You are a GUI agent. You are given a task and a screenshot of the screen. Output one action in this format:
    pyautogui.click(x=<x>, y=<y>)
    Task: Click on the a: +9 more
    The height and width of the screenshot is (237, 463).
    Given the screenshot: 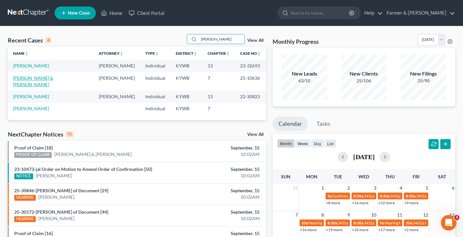 What is the action you would take?
    pyautogui.click(x=411, y=203)
    